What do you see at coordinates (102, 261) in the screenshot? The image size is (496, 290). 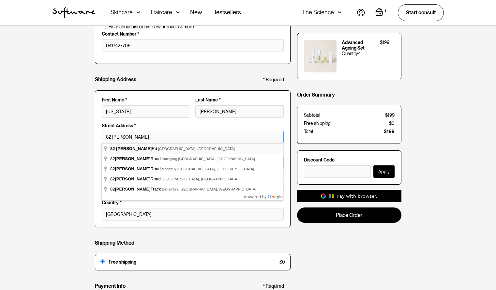 I see `input: Free shipping$0` at bounding box center [102, 261].